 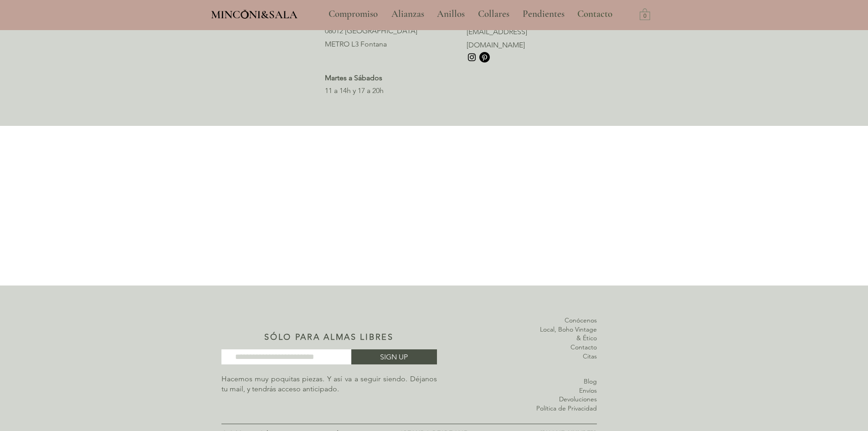 What do you see at coordinates (645, 14) in the screenshot?
I see `a: Carrito con 0 ítems` at bounding box center [645, 14].